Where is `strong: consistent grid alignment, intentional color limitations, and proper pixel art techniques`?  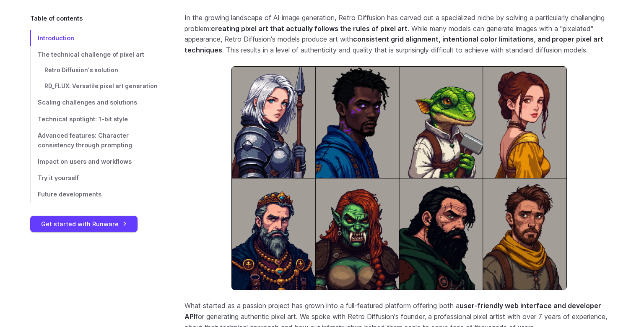 strong: consistent grid alignment, intentional color limitations, and proper pixel art techniques is located at coordinates (394, 45).